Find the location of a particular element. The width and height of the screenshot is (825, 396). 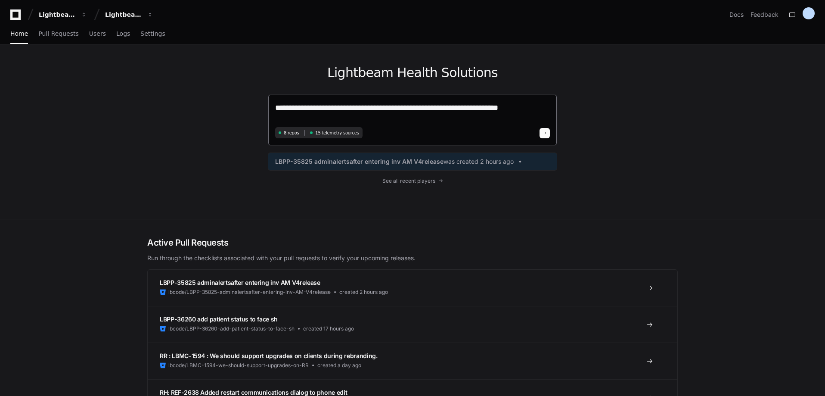

a: LBPP-35825 adminalertsafter entering inv AM V4releaselbcode/LBPP-35825-adminalertsafter-entering-... is located at coordinates (412, 288).